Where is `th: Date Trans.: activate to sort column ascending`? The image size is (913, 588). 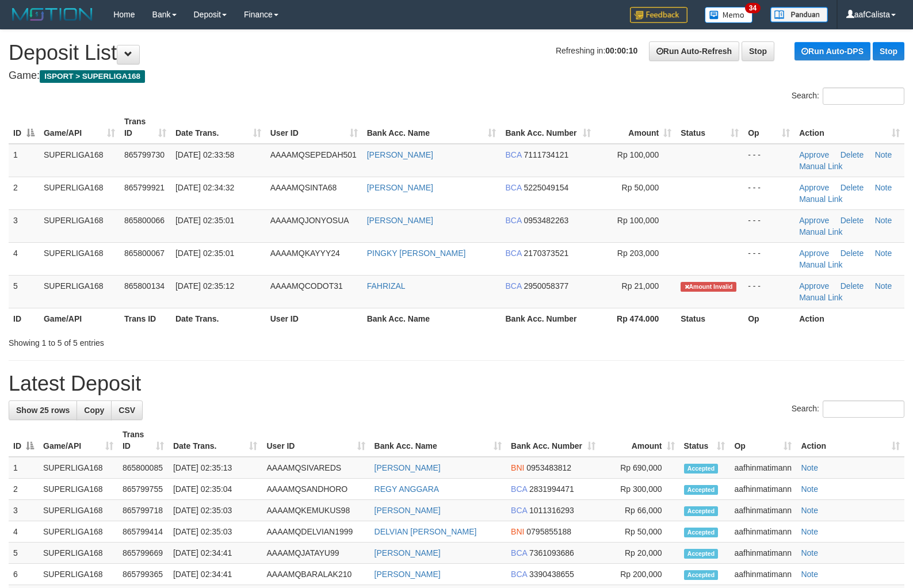 th: Date Trans.: activate to sort column ascending is located at coordinates (215, 440).